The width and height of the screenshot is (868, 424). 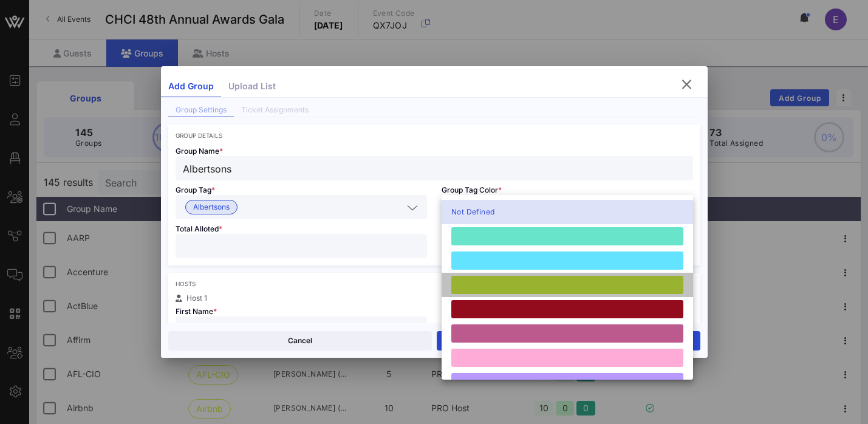 I want to click on div: Hosts, so click(x=434, y=284).